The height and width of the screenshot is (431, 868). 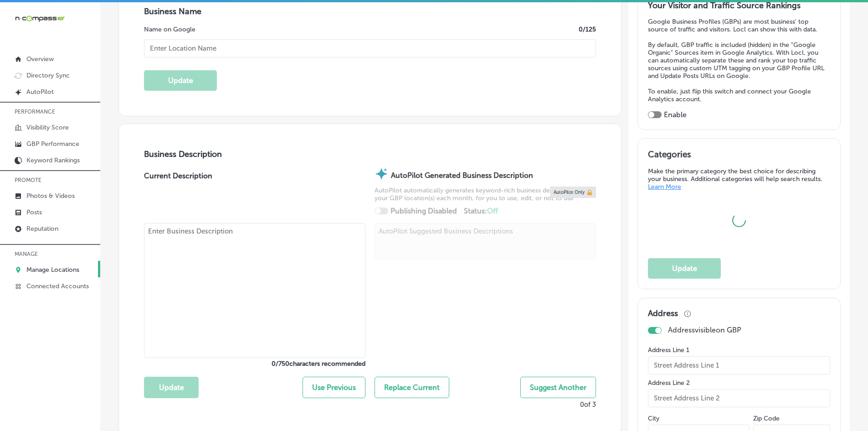 What do you see at coordinates (663, 313) in the screenshot?
I see `h3: Address` at bounding box center [663, 313].